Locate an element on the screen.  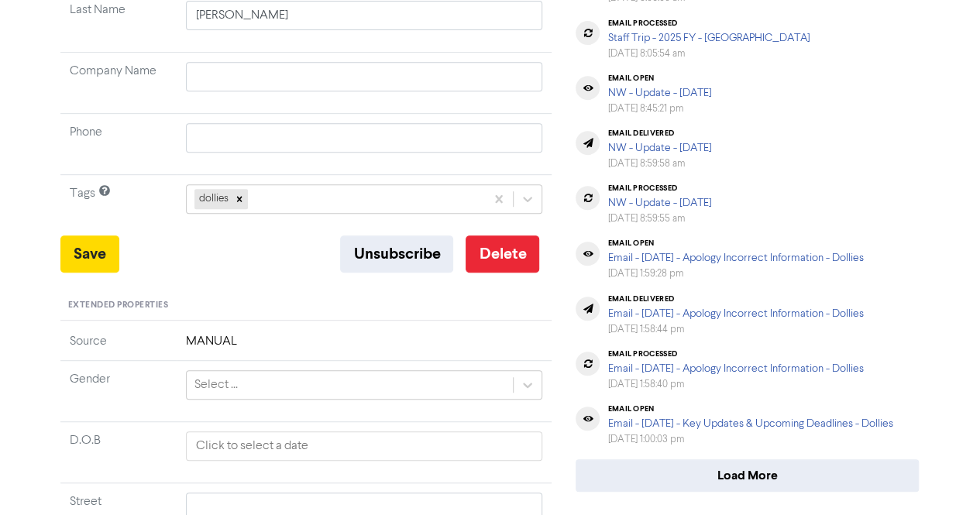
div: Chat Widget is located at coordinates (941, 478).